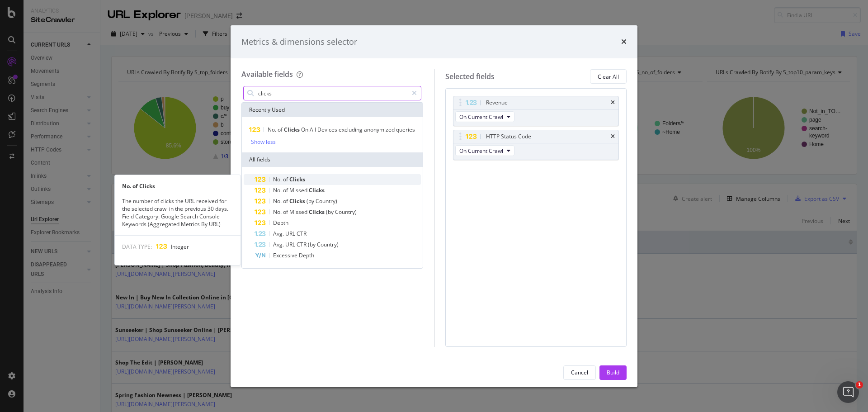 This screenshot has width=868, height=412. Describe the element at coordinates (328, 129) in the screenshot. I see `span: Devices` at that location.